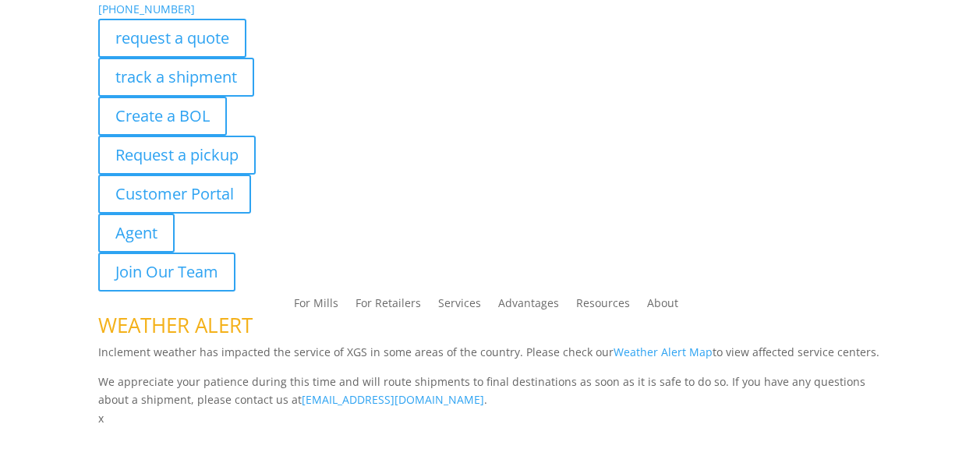 The width and height of the screenshot is (980, 463). Describe the element at coordinates (172, 39) in the screenshot. I see `a: request a quote` at that location.